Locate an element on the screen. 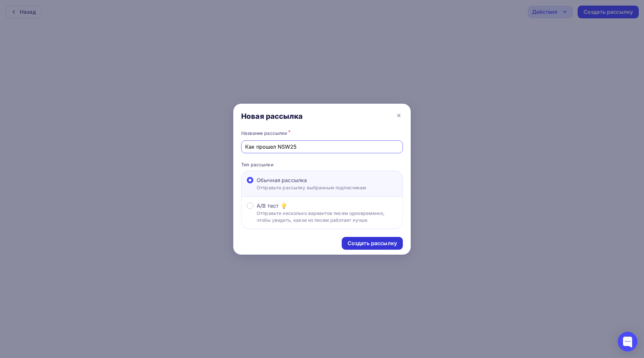 This screenshot has width=644, height=358. div: Название рассылки is located at coordinates (322, 133).